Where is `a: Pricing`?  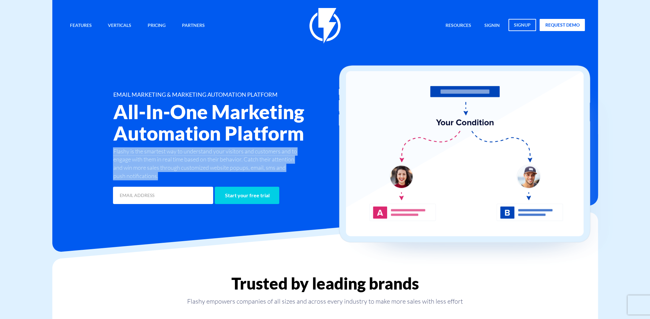 a: Pricing is located at coordinates (157, 26).